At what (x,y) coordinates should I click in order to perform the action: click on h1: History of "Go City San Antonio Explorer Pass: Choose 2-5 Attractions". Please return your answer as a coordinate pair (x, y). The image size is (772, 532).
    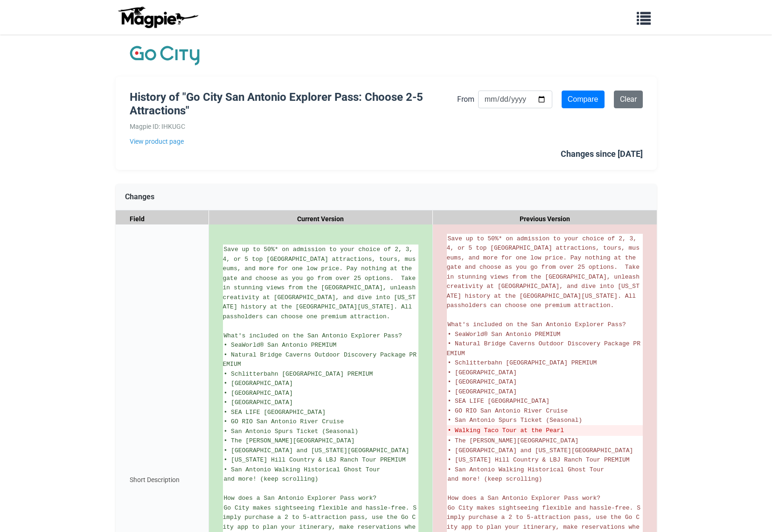
    Looking at the image, I should click on (293, 104).